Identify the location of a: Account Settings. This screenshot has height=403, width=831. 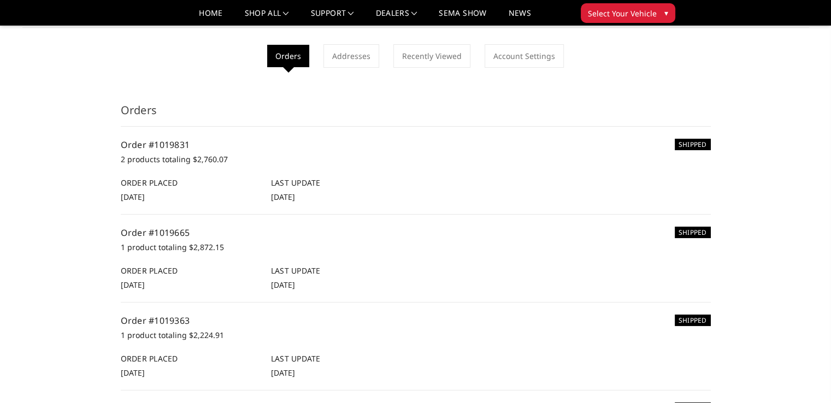
(524, 56).